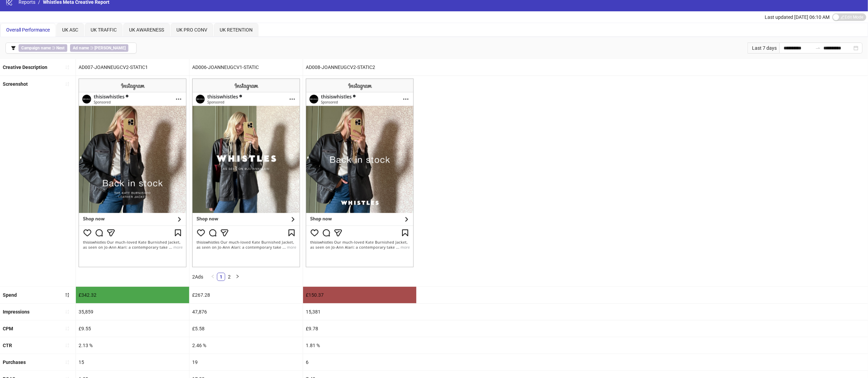 Image resolution: width=868 pixels, height=378 pixels. What do you see at coordinates (133, 67) in the screenshot?
I see `div: AD007-JOANNEUGCV2-STATIC1` at bounding box center [133, 67].